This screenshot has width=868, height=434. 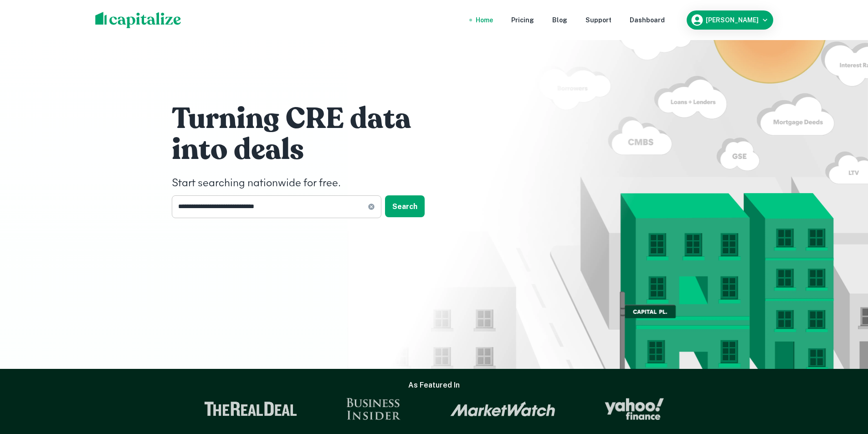 I want to click on div: Home, so click(x=484, y=20).